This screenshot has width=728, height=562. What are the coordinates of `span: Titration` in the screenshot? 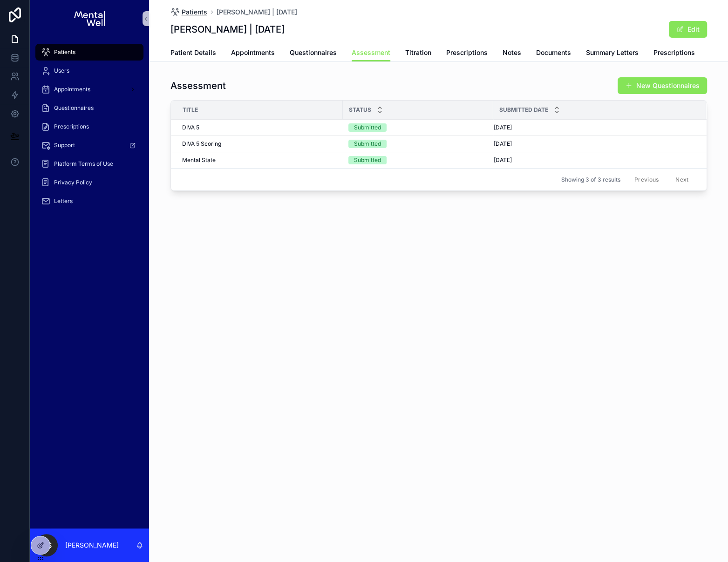 It's located at (418, 53).